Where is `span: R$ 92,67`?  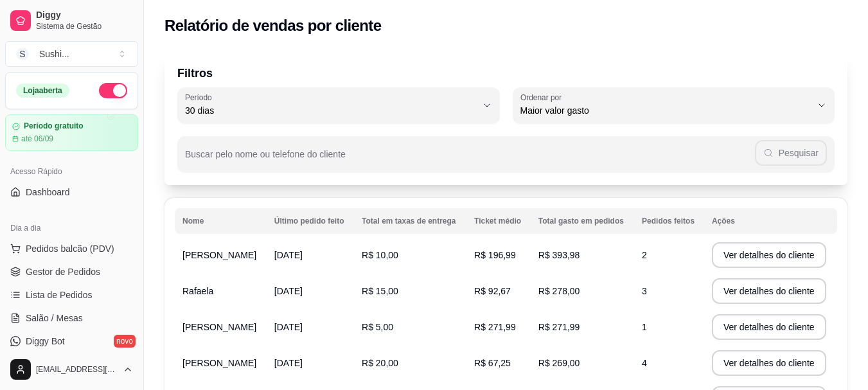 span: R$ 92,67 is located at coordinates (492, 291).